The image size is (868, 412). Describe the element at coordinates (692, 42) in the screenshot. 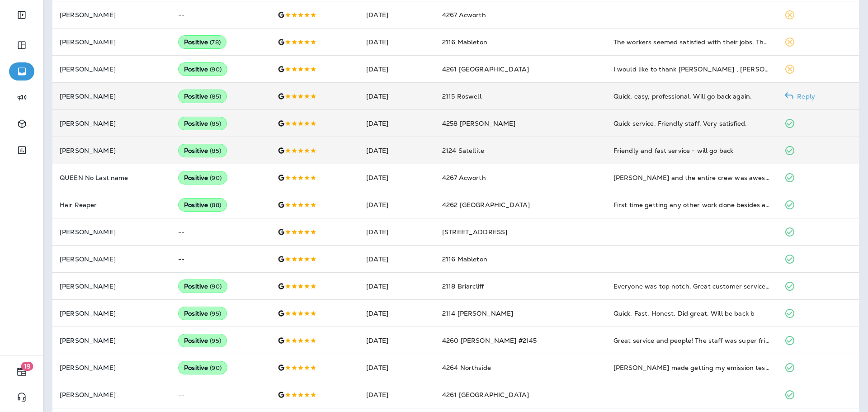

I see `div: The workers seemed satisfied with their jobs. They were very friendly and smiling! How refreshing...` at that location.